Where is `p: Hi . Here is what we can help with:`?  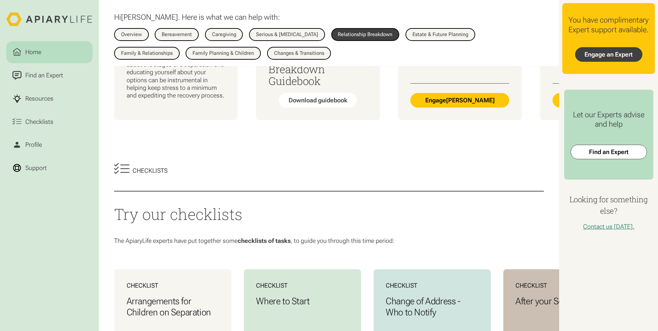
p: Hi . Here is what we can help with: is located at coordinates (197, 17).